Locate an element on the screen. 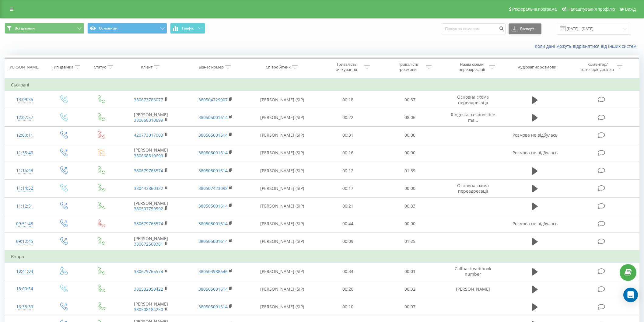 This screenshot has width=644, height=322. a: 380507759592 is located at coordinates (149, 208).